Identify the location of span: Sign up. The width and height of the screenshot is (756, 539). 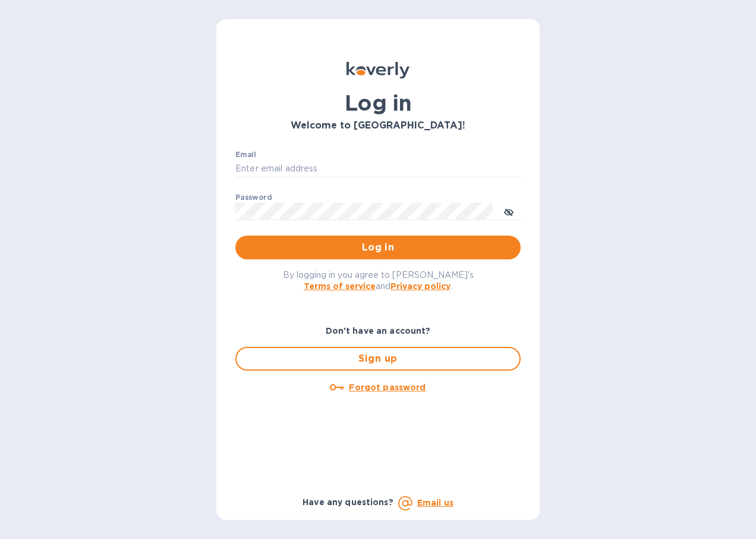
(378, 359).